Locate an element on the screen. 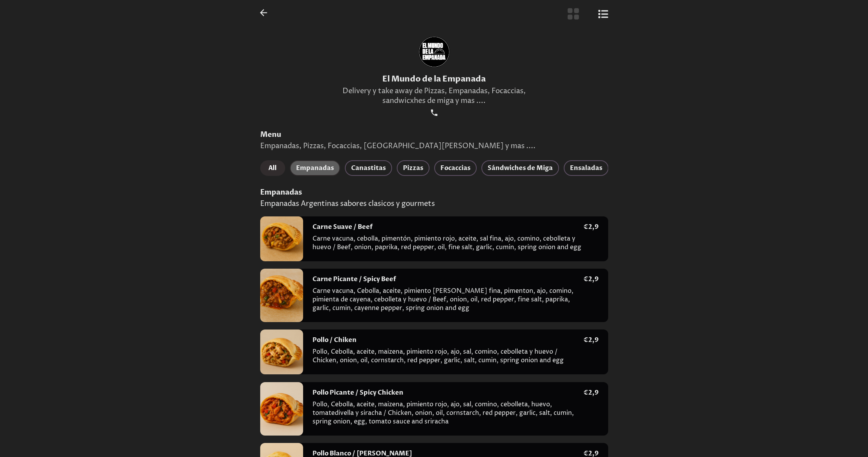 This screenshot has height=457, width=868. button: Empanadas is located at coordinates (315, 168).